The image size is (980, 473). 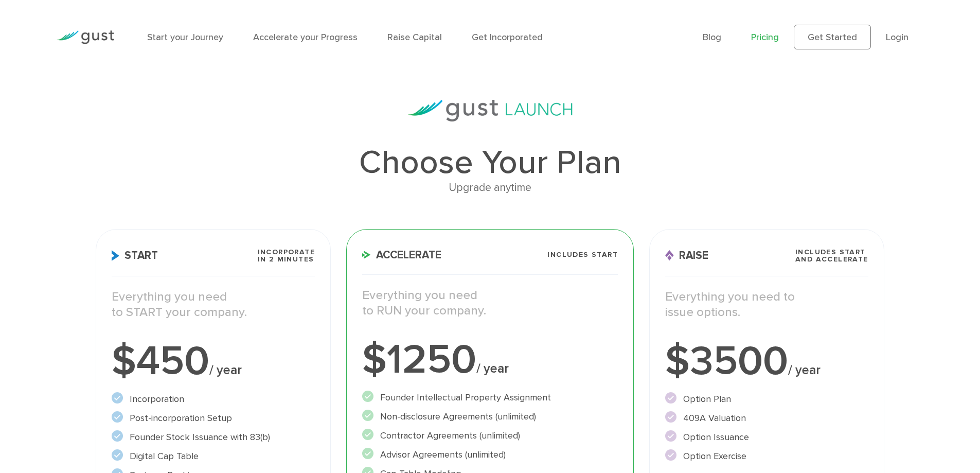 What do you see at coordinates (213, 305) in the screenshot?
I see `p: Everything you need to START your company.` at bounding box center [213, 305].